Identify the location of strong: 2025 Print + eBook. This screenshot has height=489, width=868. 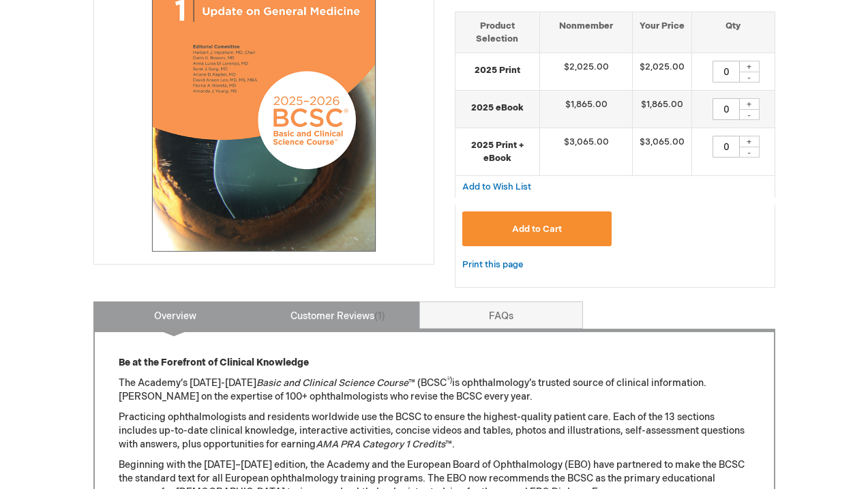
(497, 152).